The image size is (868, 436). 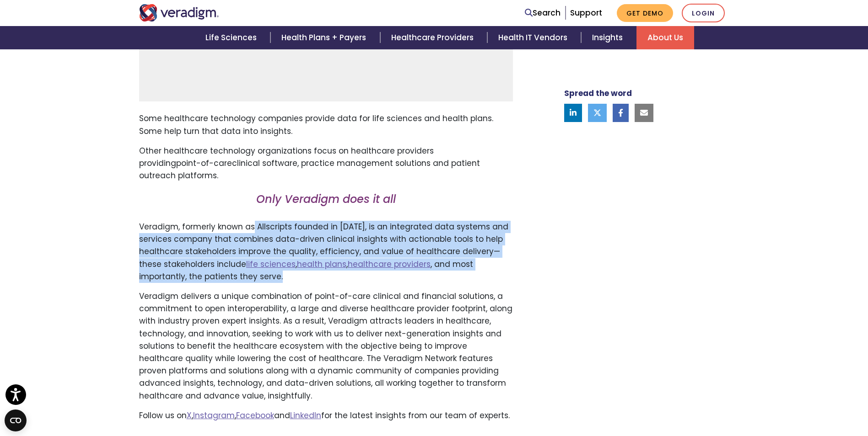 I want to click on p: Other healthcare technology organizations focus on healthcare providers providing clinical softwa..., so click(x=326, y=163).